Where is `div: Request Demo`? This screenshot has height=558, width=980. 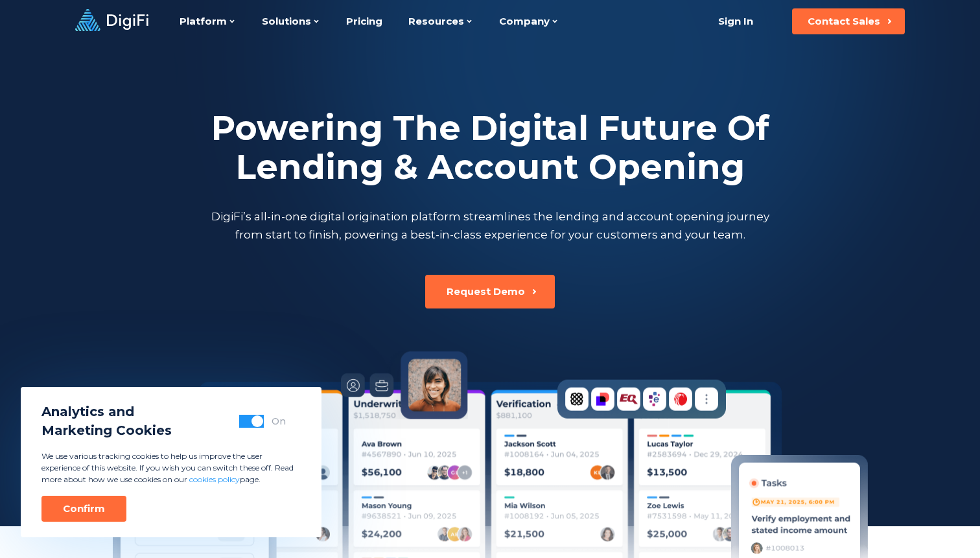
div: Request Demo is located at coordinates (486, 292).